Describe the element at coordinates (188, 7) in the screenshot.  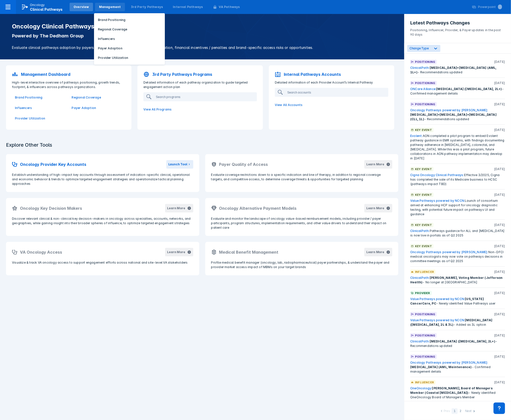
I see `div: Internal Pathways` at that location.